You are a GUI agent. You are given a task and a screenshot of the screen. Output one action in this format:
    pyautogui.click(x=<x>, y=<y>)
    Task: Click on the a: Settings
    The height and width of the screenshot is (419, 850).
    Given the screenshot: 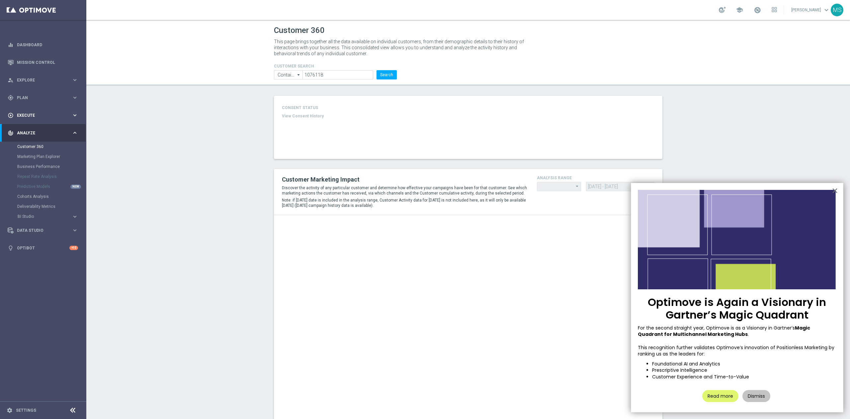 What is the action you would take?
    pyautogui.click(x=26, y=410)
    